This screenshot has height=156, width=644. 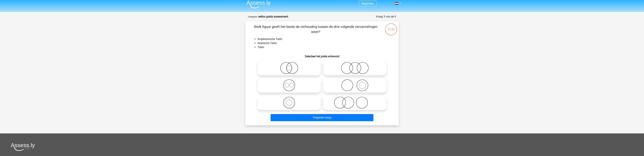 What do you see at coordinates (322, 55) in the screenshot?
I see `h6: Selecteer het juiste antwoord` at bounding box center [322, 55].